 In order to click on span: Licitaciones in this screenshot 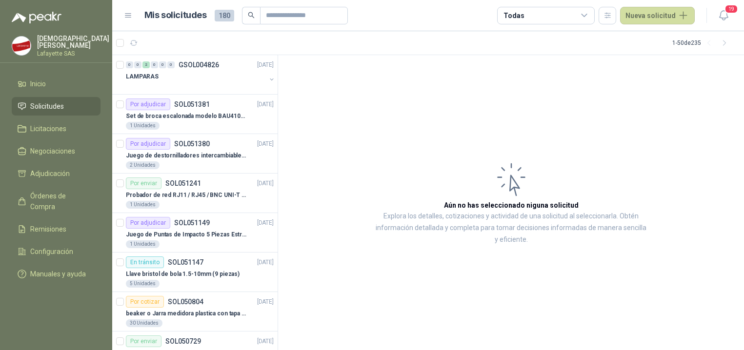, I will do `click(48, 129)`.